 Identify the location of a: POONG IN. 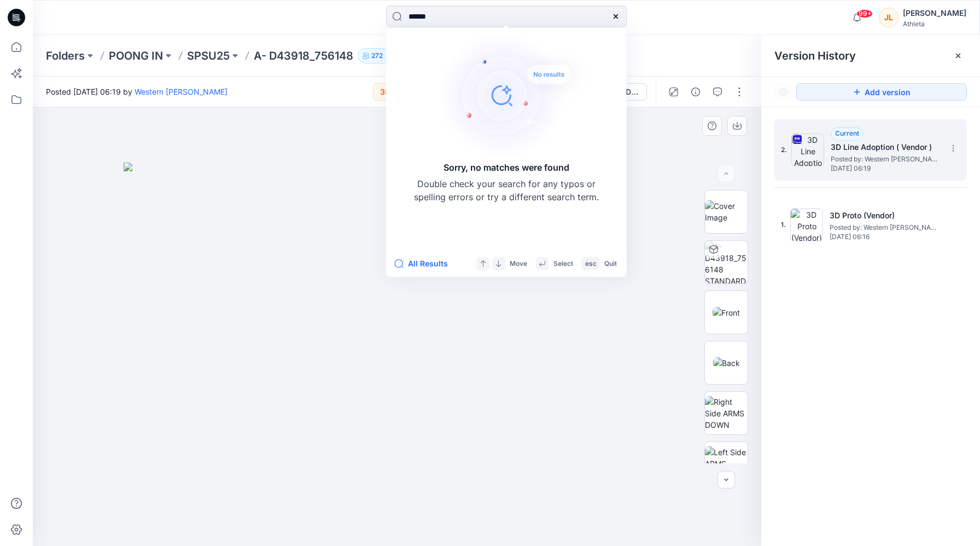
(135, 56).